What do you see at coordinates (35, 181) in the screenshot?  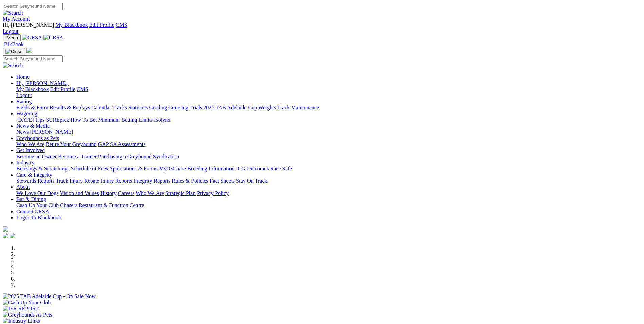 I see `a: Stewards Reports` at bounding box center [35, 181].